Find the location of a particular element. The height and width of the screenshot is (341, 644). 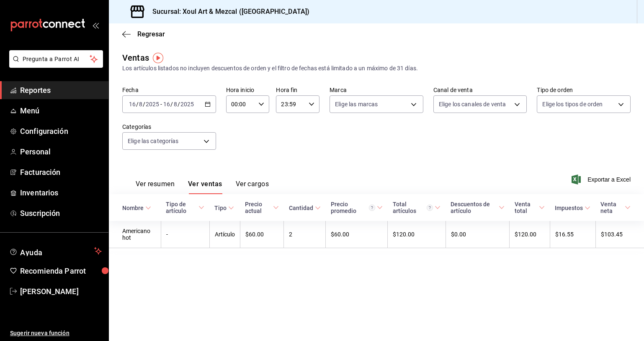

span: Tipo is located at coordinates (224, 208).